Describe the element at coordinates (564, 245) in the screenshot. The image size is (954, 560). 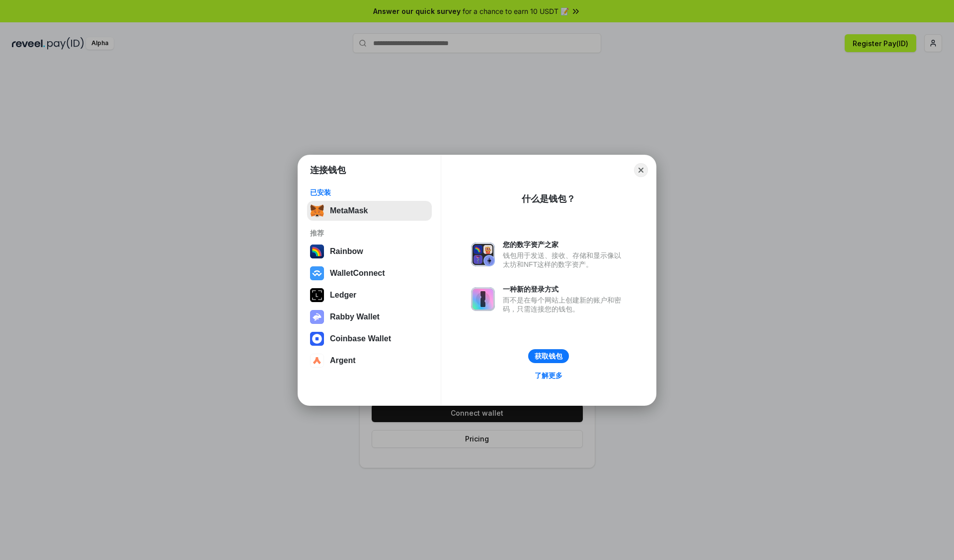
I see `div: 您的数字资产之家` at that location.